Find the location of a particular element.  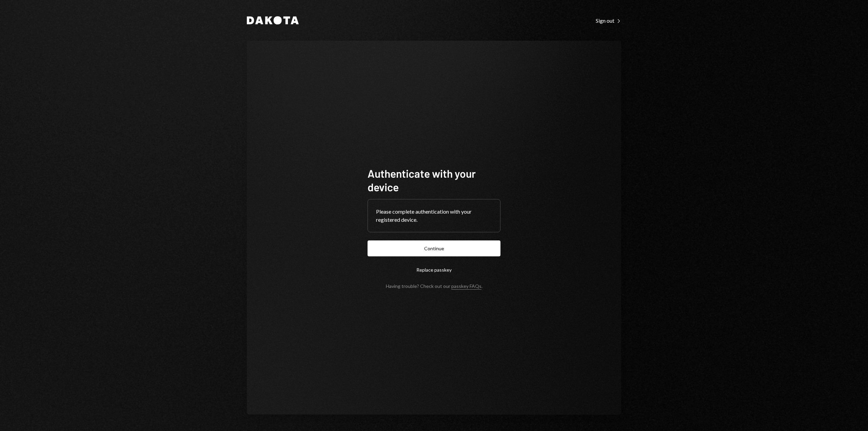

a: passkey FAQs is located at coordinates (467, 286).